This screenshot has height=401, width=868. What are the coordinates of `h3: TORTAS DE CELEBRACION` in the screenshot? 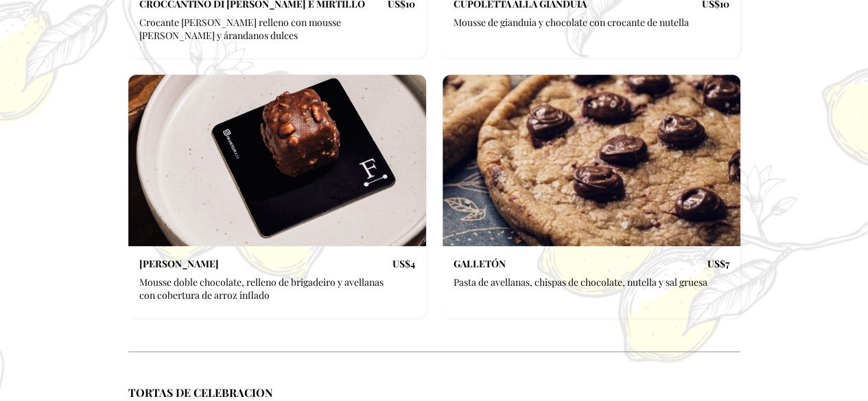 It's located at (435, 392).